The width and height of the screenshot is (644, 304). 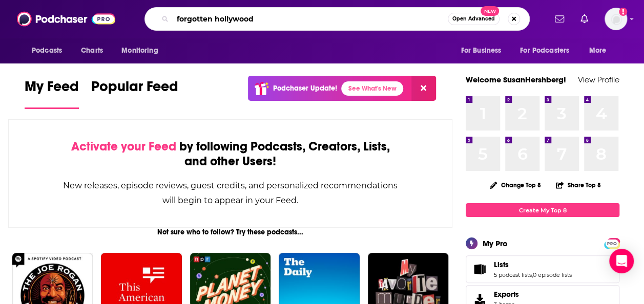 I want to click on div: My Pro, so click(x=495, y=243).